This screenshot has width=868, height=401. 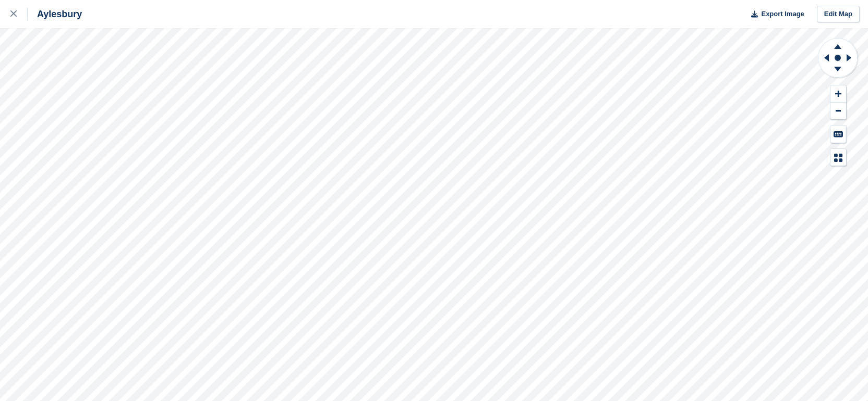 What do you see at coordinates (55, 14) in the screenshot?
I see `div: Aylesbury` at bounding box center [55, 14].